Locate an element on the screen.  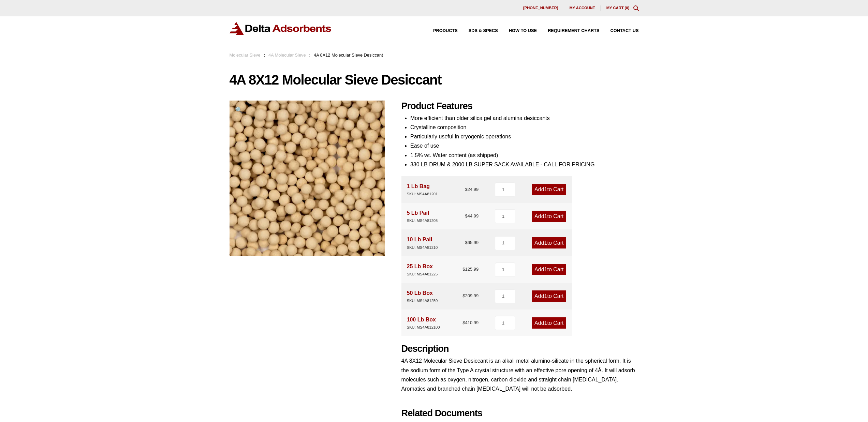
li: Ease of use is located at coordinates (525, 146).